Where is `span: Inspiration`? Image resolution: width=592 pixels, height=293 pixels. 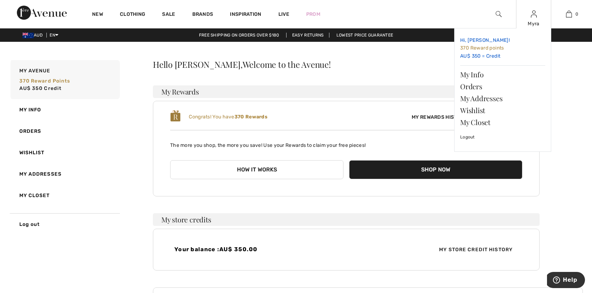
span: Inspiration is located at coordinates (245, 15).